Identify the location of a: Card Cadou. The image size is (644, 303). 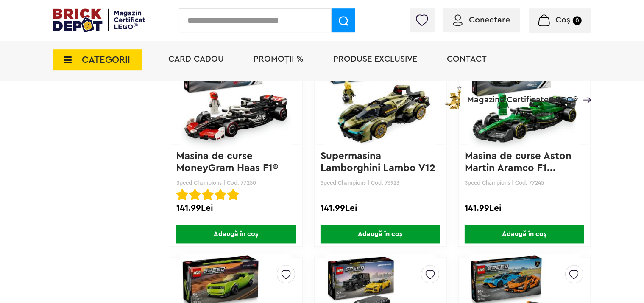
(196, 59).